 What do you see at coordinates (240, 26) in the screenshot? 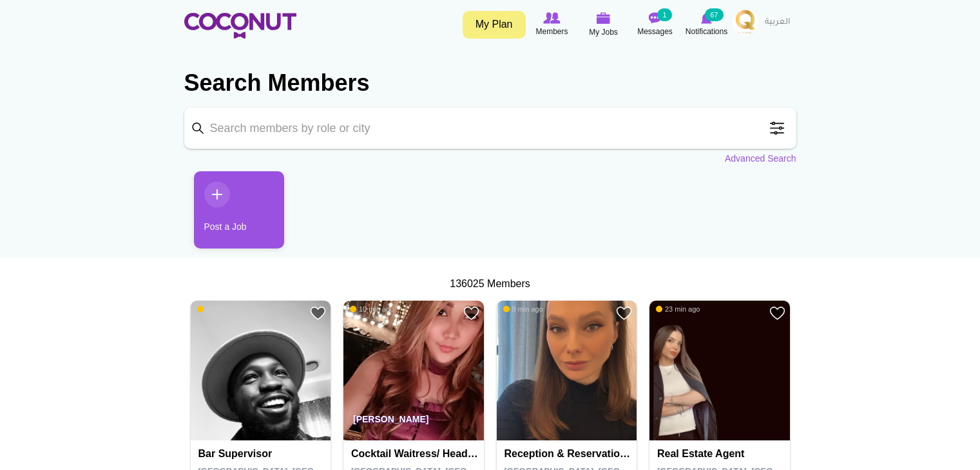
I see `img: Home` at bounding box center [240, 26].